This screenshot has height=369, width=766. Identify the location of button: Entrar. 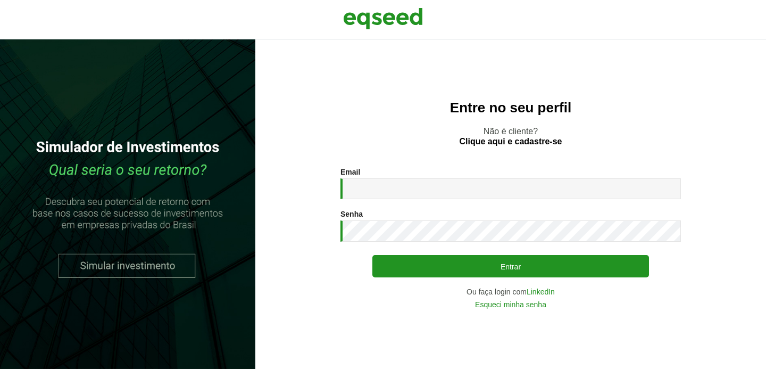
(511, 266).